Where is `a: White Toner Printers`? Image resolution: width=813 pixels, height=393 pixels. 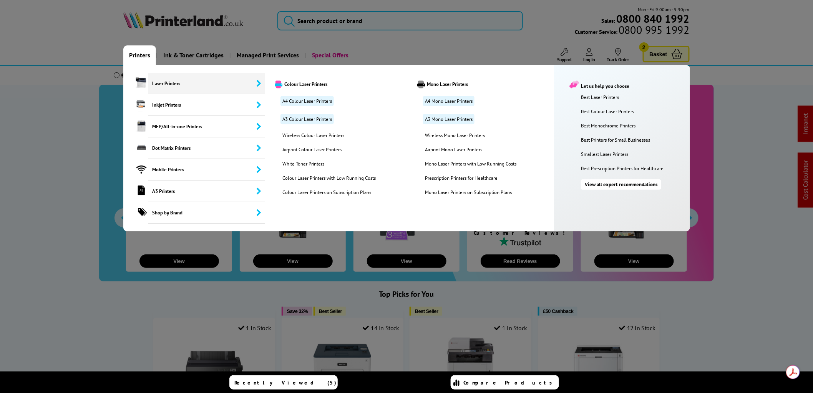 a: White Toner Printers is located at coordinates (333, 163).